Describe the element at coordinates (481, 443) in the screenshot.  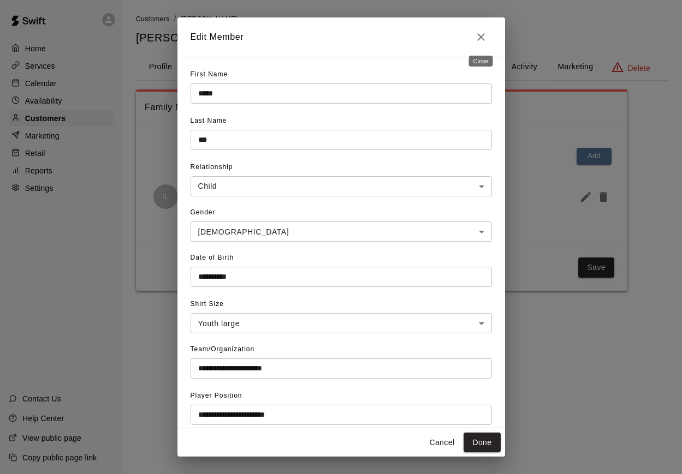
I see `button: Done` at that location.